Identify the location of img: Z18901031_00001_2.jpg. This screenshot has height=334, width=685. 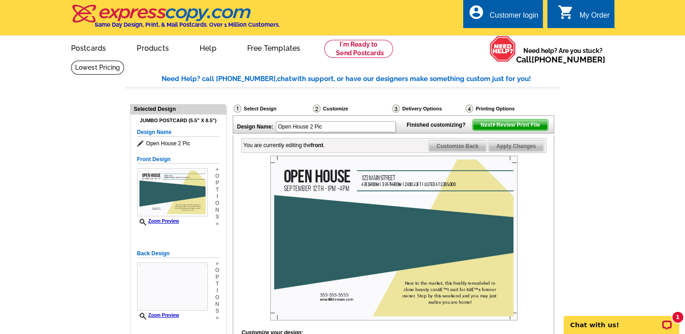
(173, 287).